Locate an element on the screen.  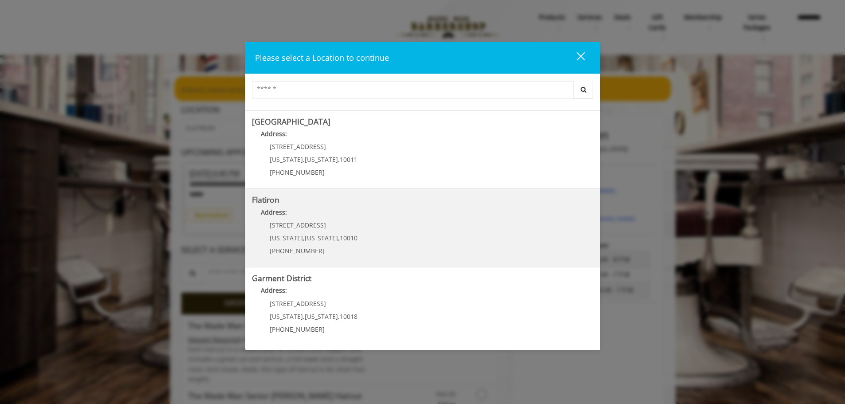
span: 10011 is located at coordinates (349, 159).